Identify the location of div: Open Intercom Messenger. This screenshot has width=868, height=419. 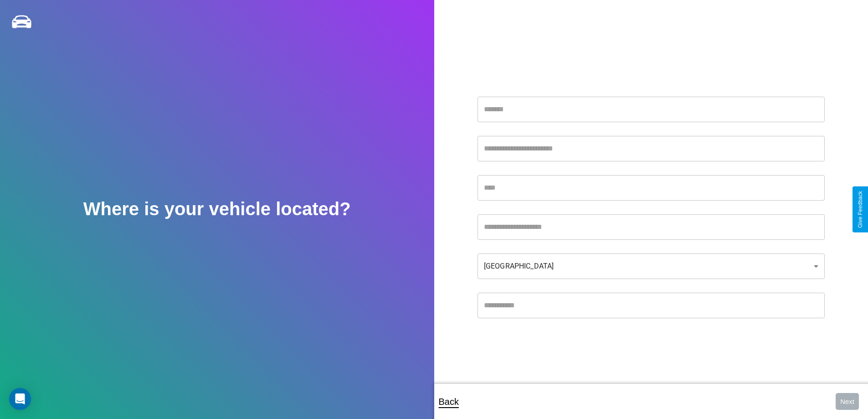
(20, 399).